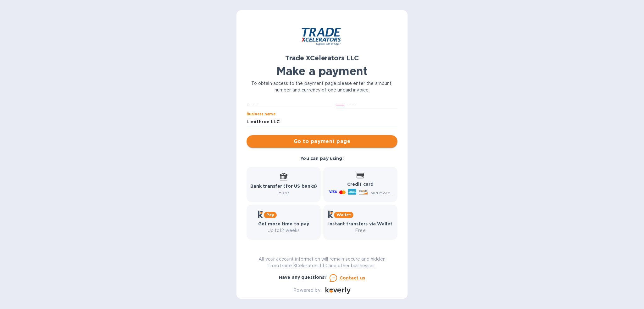 This screenshot has height=309, width=644. Describe the element at coordinates (303, 277) in the screenshot. I see `b: Have any questions?` at that location.